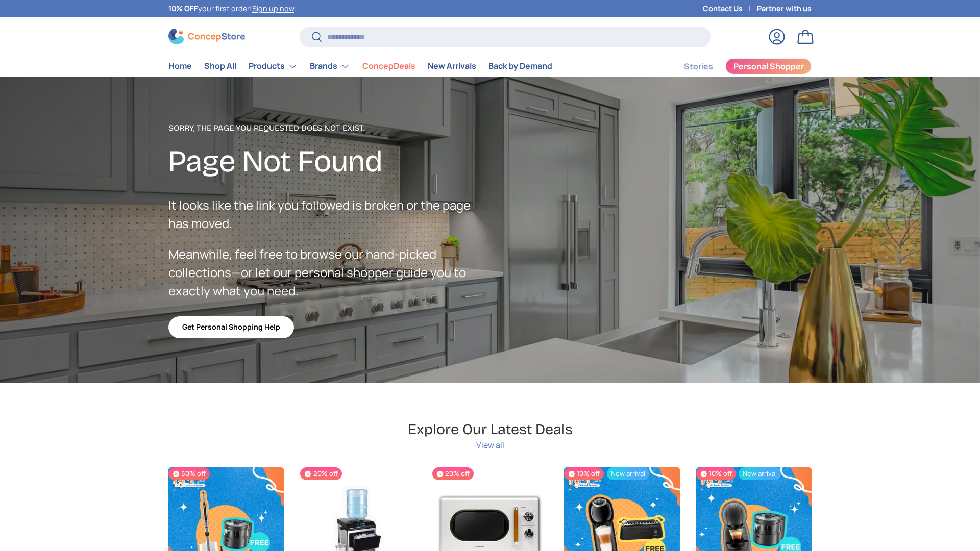  Describe the element at coordinates (329, 161) in the screenshot. I see `h2: Page Not Found` at that location.